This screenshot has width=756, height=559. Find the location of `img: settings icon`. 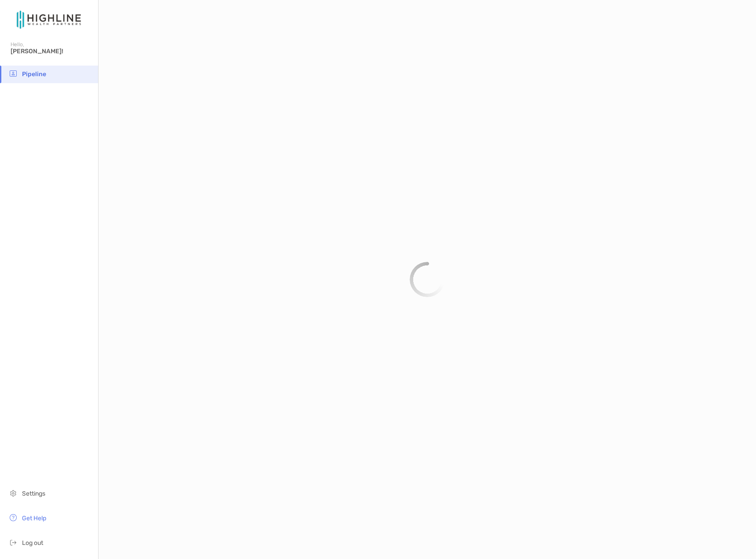

img: settings icon is located at coordinates (14, 493).